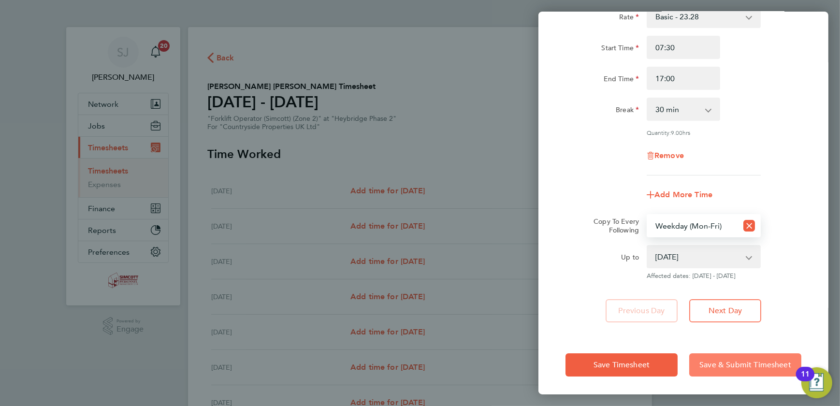  Describe the element at coordinates (805, 380) in the screenshot. I see `div: 11` at that location.